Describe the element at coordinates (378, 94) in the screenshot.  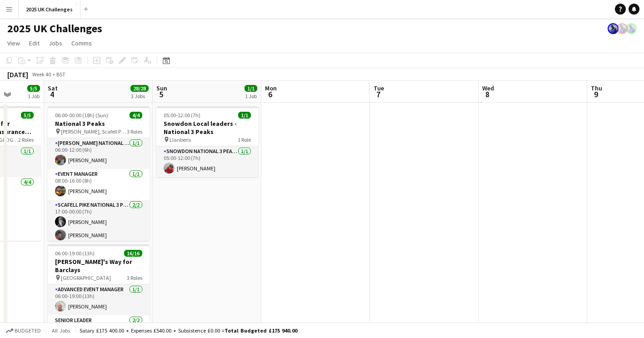
I see `span: 7` at that location.